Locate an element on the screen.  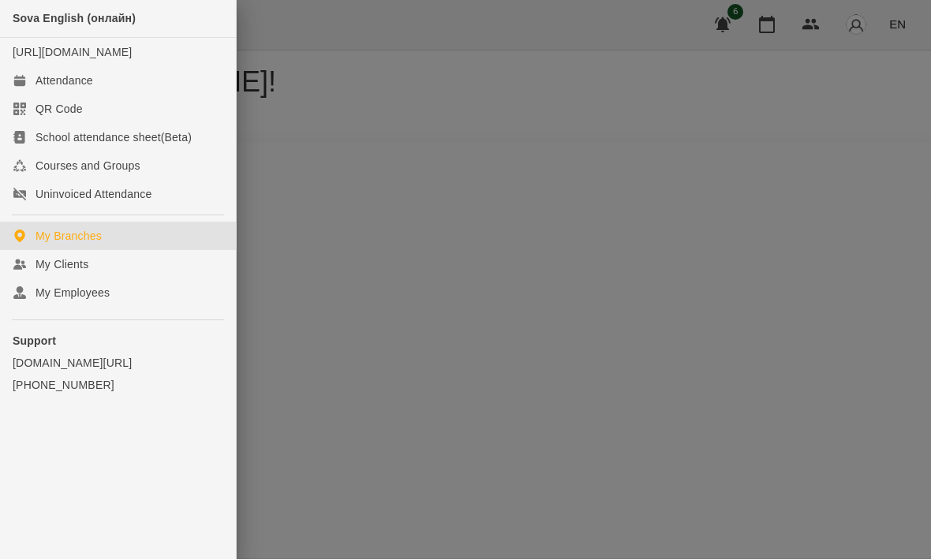
div: Courses and Groups is located at coordinates (88, 166).